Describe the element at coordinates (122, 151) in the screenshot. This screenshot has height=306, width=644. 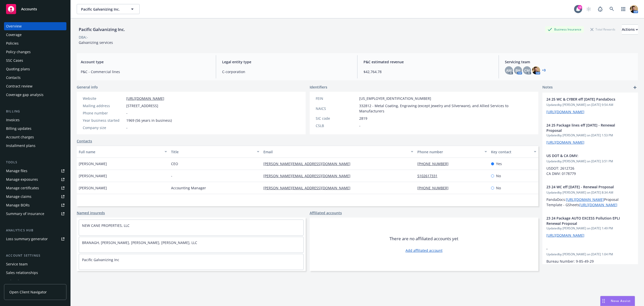
I see `button: Full name` at that location.